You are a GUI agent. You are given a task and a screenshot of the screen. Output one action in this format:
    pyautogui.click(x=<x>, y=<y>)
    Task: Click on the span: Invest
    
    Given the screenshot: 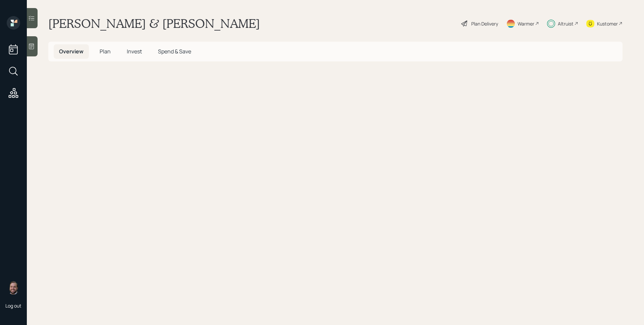 What is the action you would take?
    pyautogui.click(x=134, y=51)
    